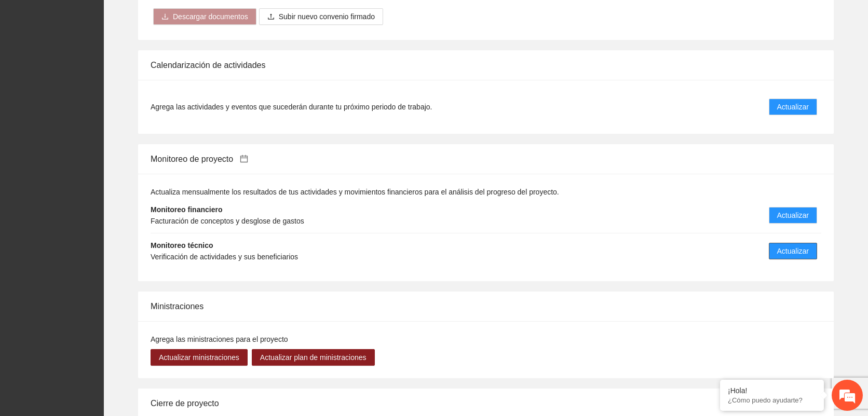 This screenshot has width=868, height=416. What do you see at coordinates (199, 358) in the screenshot?
I see `button: Actualizar ministraciones` at bounding box center [199, 358].